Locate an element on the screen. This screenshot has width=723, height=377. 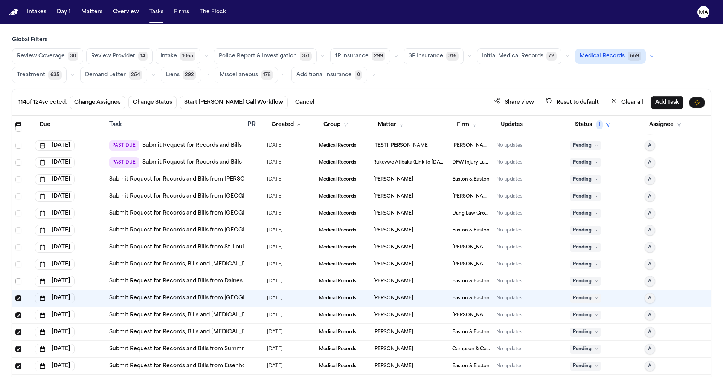
button: Change Status is located at coordinates (153, 102).